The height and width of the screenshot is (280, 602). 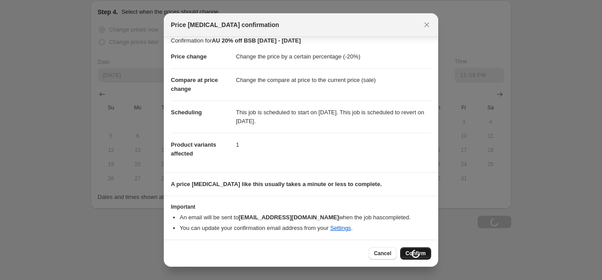 I want to click on span: Cancel, so click(x=383, y=253).